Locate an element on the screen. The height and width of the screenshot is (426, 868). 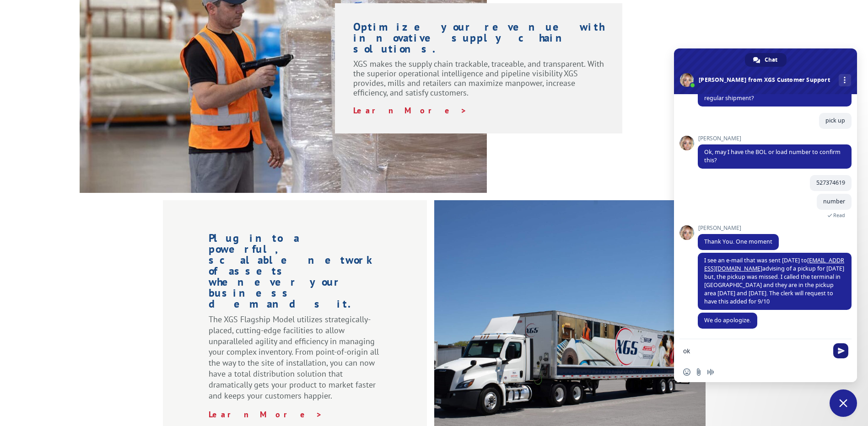
p: The XGS Flagship Model utilizes strategically-placed, cutting-edge facilities to allow unparallel... is located at coordinates (295, 362).